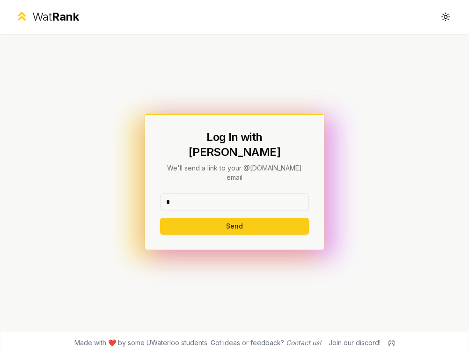 Image resolution: width=469 pixels, height=355 pixels. I want to click on a: Contact us!, so click(303, 342).